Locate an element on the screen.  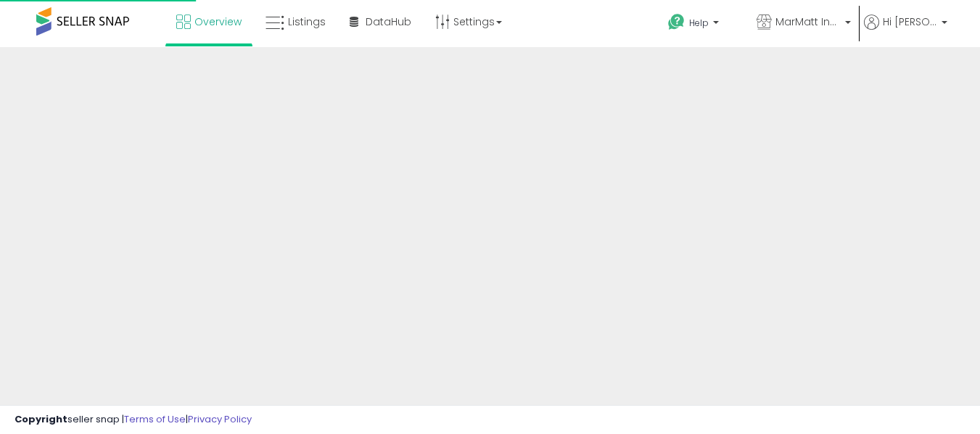
a: Help is located at coordinates (700, 25).